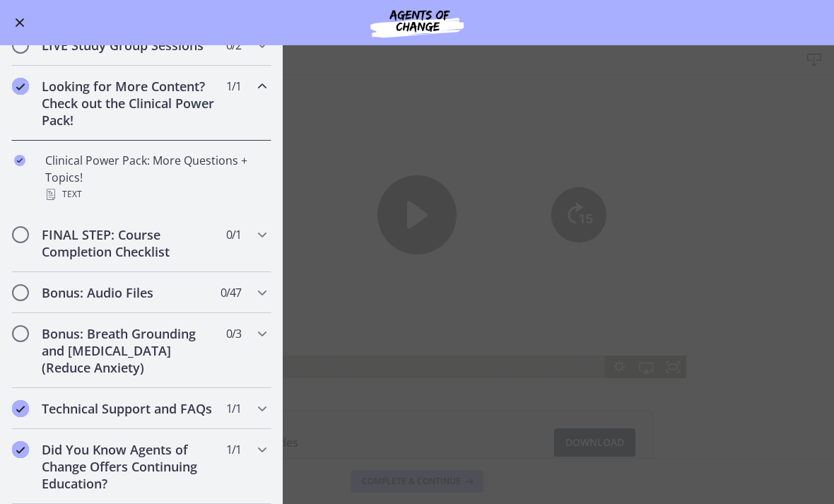 The height and width of the screenshot is (504, 834). What do you see at coordinates (579, 140) in the screenshot?
I see `button: Skip ahead 15 seconds` at bounding box center [579, 140].